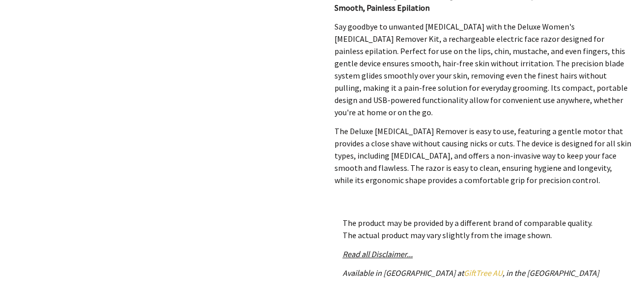 The height and width of the screenshot is (281, 644). Describe the element at coordinates (377, 253) in the screenshot. I see `em: Read all Disclaimer...` at that location.